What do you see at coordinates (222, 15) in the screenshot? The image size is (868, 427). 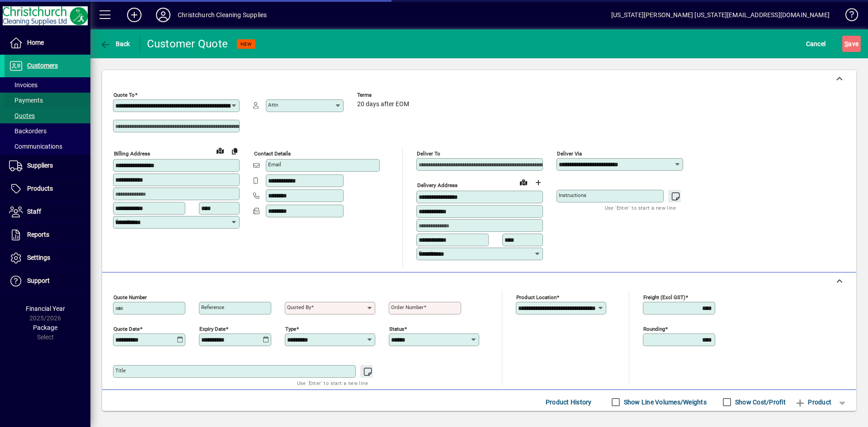 I see `div: Christchurch Cleaning Supplies` at bounding box center [222, 15].